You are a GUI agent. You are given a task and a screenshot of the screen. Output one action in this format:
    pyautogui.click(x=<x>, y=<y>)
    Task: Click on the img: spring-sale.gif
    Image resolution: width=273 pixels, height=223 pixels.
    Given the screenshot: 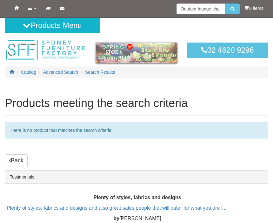 What is the action you would take?
    pyautogui.click(x=136, y=53)
    